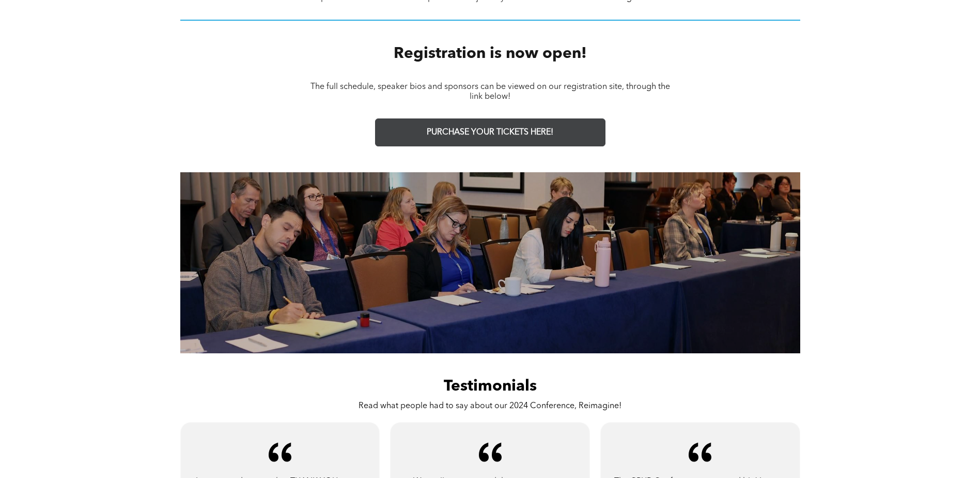 Image resolution: width=980 pixels, height=478 pixels. What do you see at coordinates (490, 406) in the screenshot?
I see `span: Read what people had to say about our 2024 Conference, Reimagine!` at bounding box center [490, 406].